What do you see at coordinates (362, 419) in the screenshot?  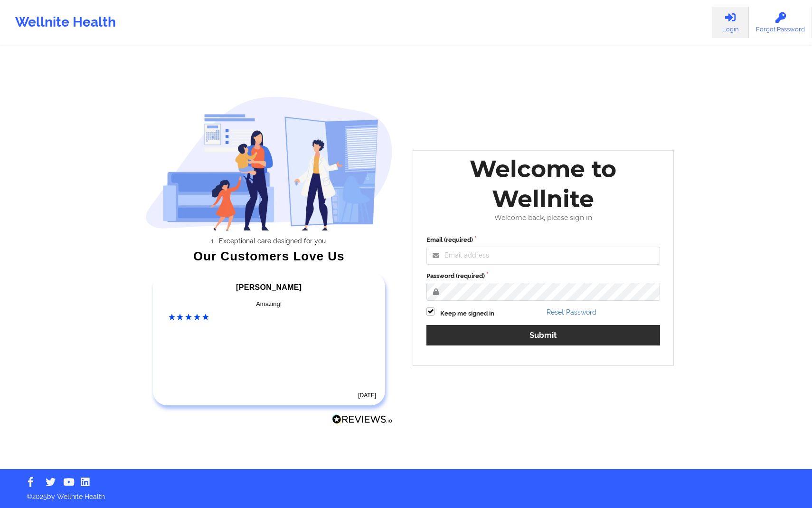 I see `img: Reviews.io Logo` at bounding box center [362, 419].